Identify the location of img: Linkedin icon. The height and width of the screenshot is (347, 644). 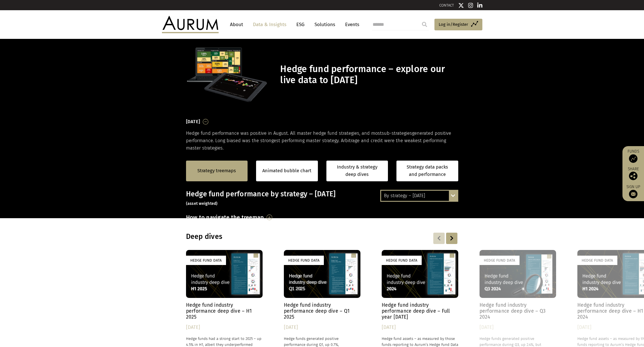
(480, 5).